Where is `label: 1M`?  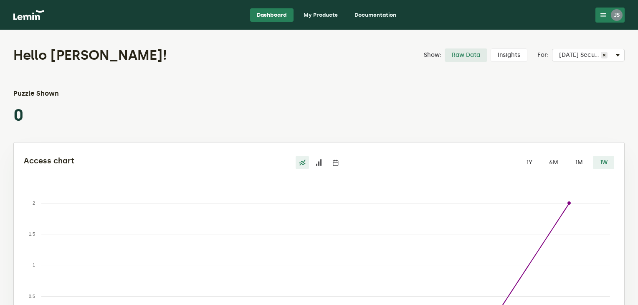 label: 1M is located at coordinates (579, 162).